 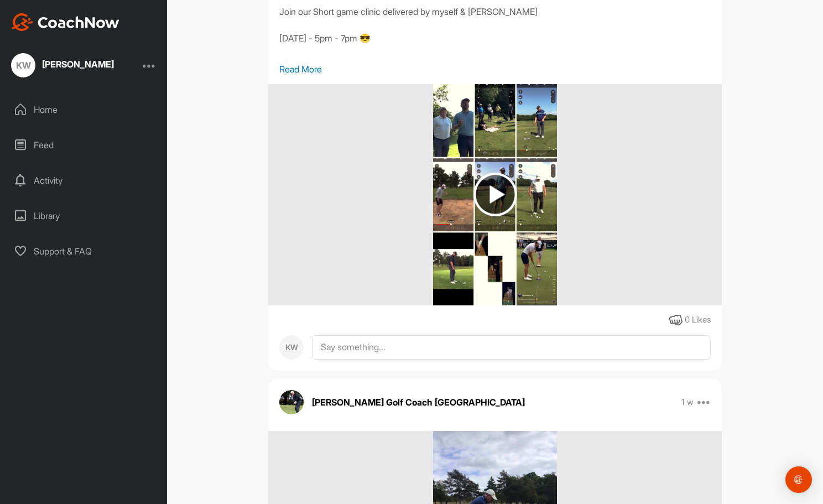 What do you see at coordinates (495, 195) in the screenshot?
I see `img: media` at bounding box center [495, 195].